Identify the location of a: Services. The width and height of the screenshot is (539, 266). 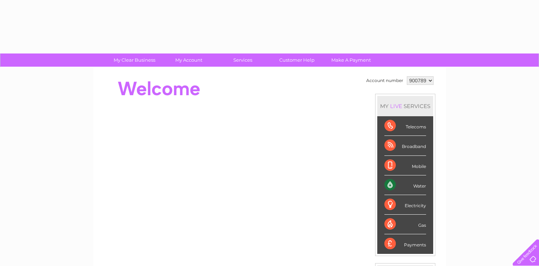
(243, 60).